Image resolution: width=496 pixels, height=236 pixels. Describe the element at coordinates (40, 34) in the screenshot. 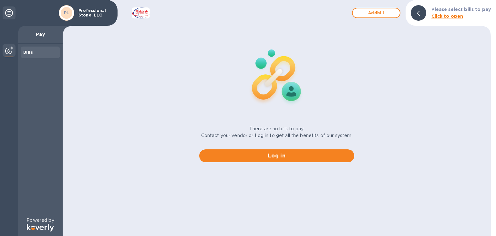

I see `p: Pay` at that location.